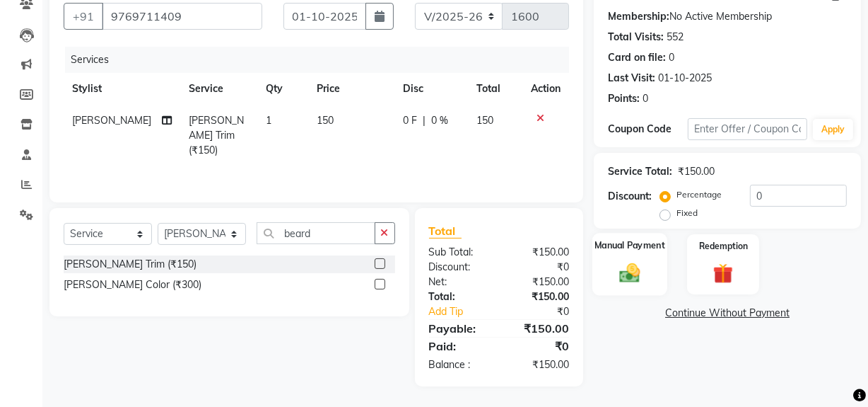  What do you see at coordinates (459, 364) in the screenshot?
I see `div: Balance :` at bounding box center [459, 364].